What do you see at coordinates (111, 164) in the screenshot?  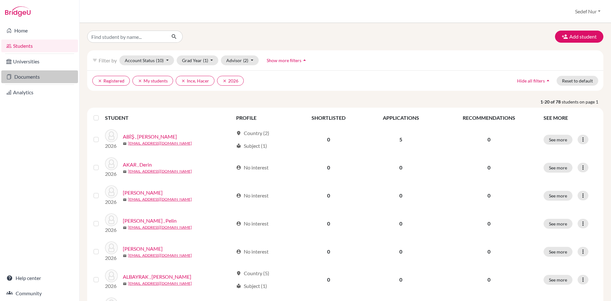 I see `img: AKAR , Derin` at bounding box center [111, 164].